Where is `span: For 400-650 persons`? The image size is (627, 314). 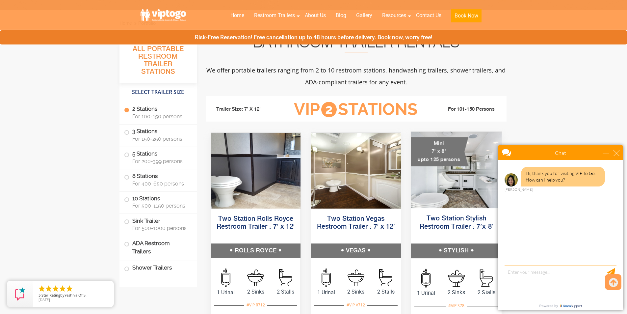 span: For 400-650 persons is located at coordinates (161, 183).